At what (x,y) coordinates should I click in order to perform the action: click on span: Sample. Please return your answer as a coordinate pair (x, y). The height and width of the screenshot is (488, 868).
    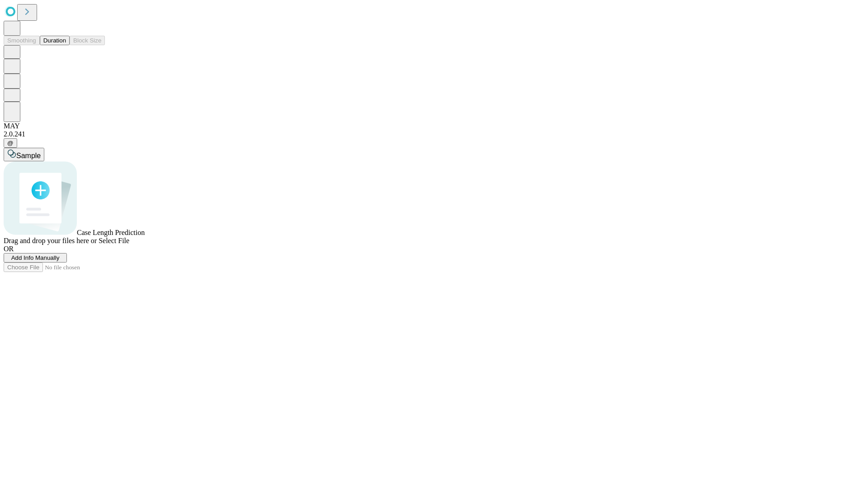
    Looking at the image, I should click on (29, 156).